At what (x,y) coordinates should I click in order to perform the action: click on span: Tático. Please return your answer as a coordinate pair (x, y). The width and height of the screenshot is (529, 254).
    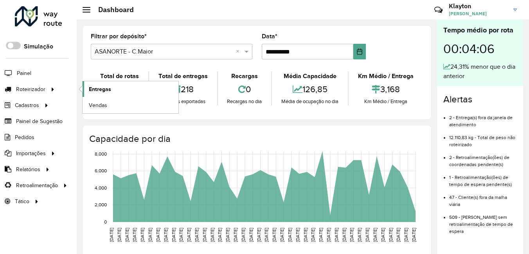
    Looking at the image, I should click on (22, 202).